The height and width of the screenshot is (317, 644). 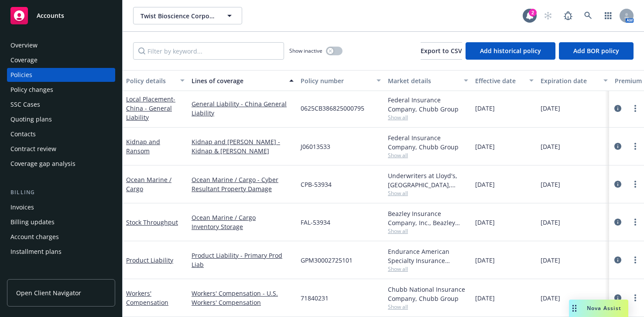 I want to click on a: Contract review, so click(x=61, y=149).